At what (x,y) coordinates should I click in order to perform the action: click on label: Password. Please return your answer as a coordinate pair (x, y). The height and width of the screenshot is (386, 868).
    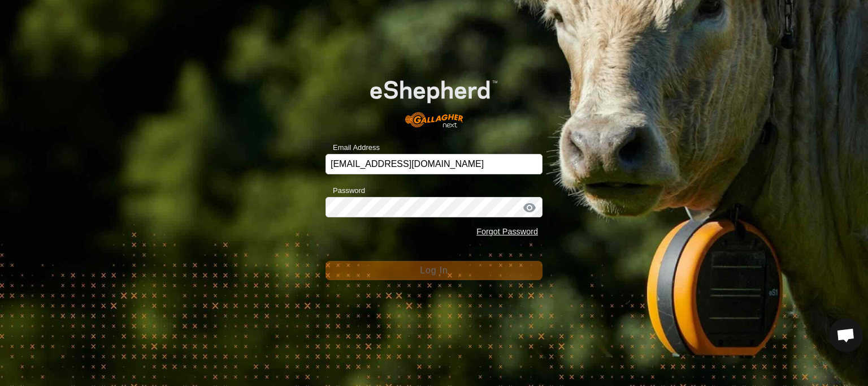
    Looking at the image, I should click on (345, 191).